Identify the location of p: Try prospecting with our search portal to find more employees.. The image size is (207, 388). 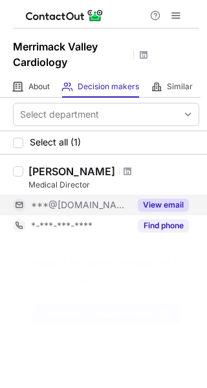
(106, 285).